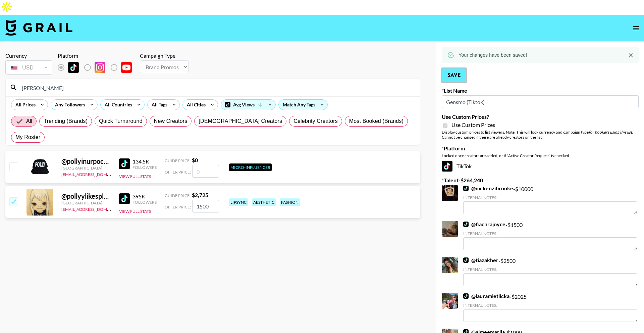 Image resolution: width=644 pixels, height=333 pixels. What do you see at coordinates (631, 56) in the screenshot?
I see `button: Close` at bounding box center [631, 56].